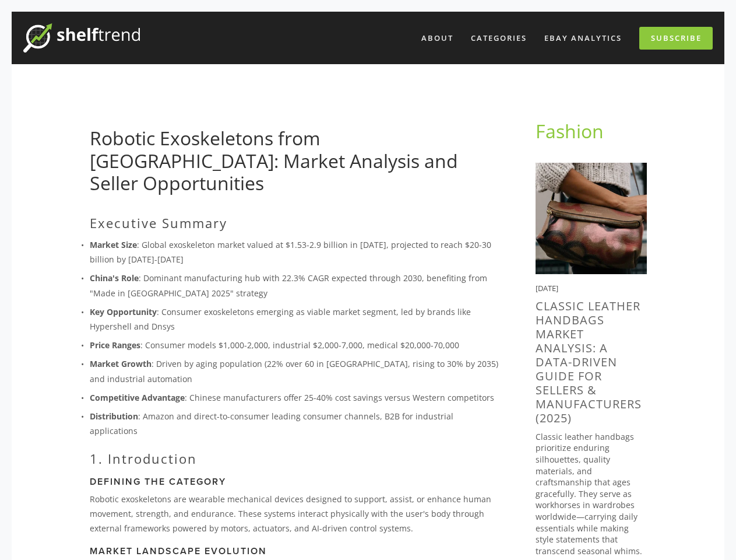  I want to click on strong: Key Opportunity, so click(123, 311).